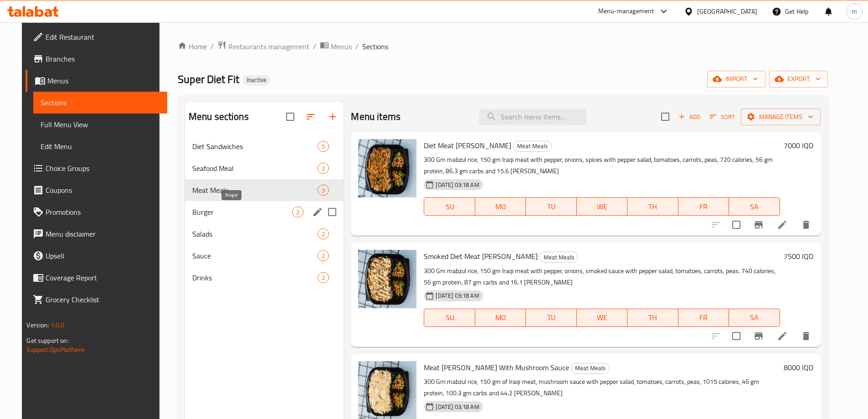  Describe the element at coordinates (317, 212) in the screenshot. I see `button: edit` at that location.